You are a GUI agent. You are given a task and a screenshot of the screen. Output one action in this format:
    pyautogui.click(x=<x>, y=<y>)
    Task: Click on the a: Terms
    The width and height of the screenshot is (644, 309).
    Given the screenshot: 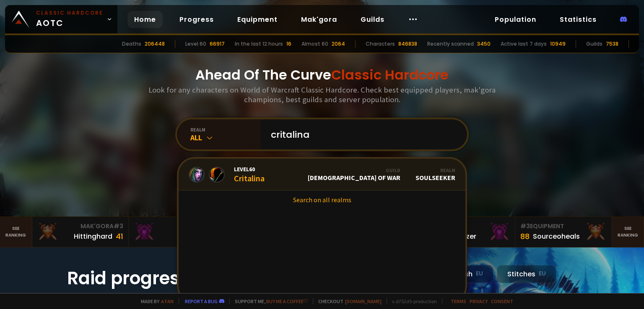 What is the action you would take?
    pyautogui.click(x=458, y=301)
    